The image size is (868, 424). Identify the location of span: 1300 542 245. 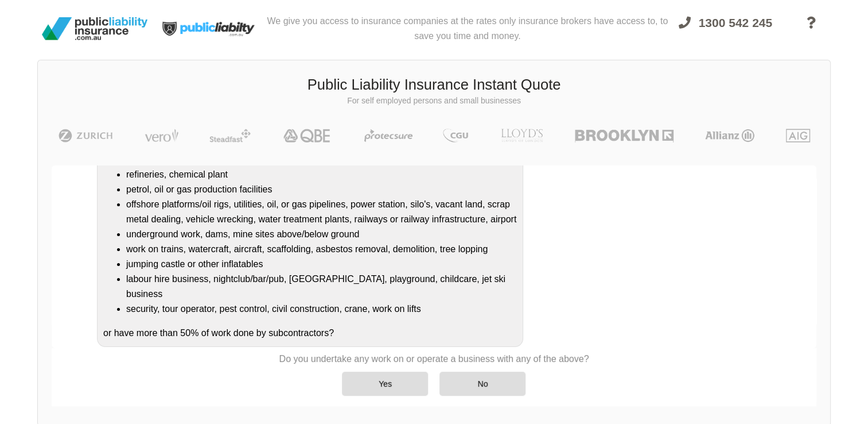
(736, 23).